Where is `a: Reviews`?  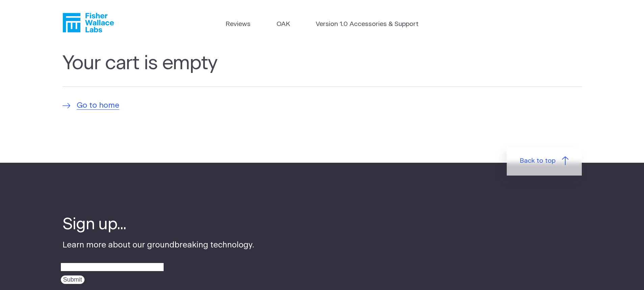 a: Reviews is located at coordinates (238, 25).